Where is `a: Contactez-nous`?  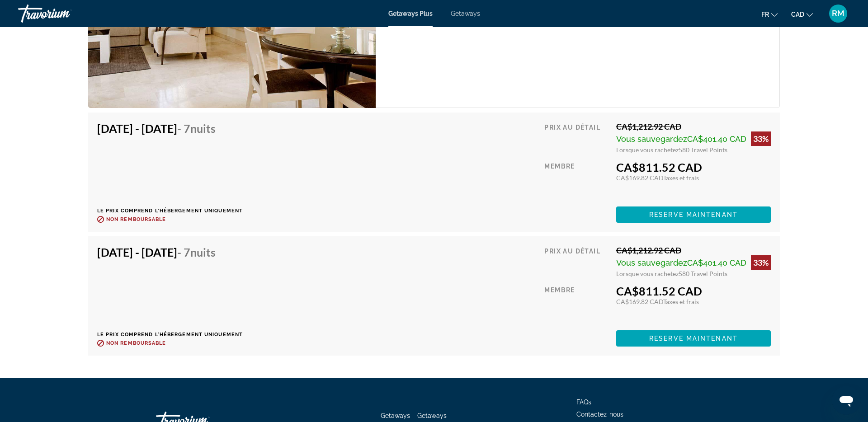 a: Contactez-nous is located at coordinates (600, 414).